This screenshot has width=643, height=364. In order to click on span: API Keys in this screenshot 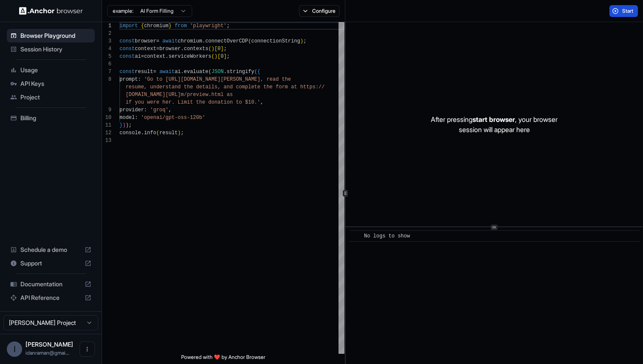, I will do `click(56, 84)`.